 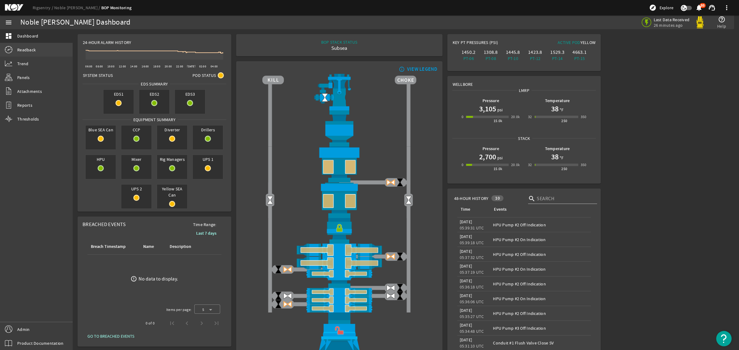 What do you see at coordinates (473, 210) in the screenshot?
I see `div: Time` at bounding box center [473, 210].